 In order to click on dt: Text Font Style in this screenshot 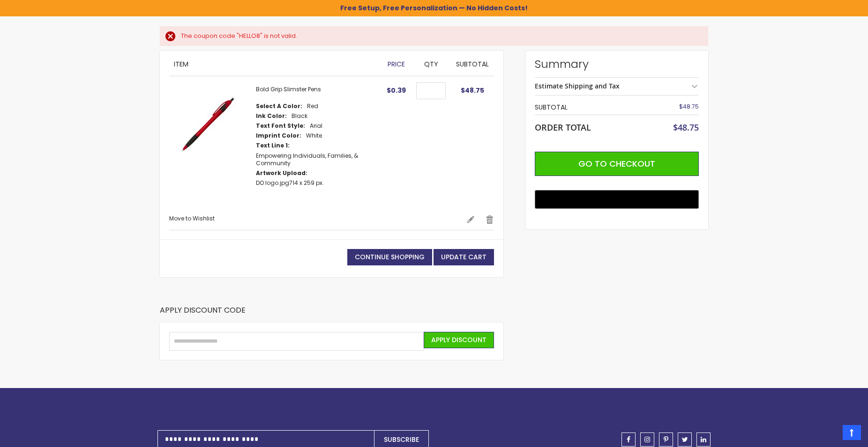, I will do `click(281, 126)`.